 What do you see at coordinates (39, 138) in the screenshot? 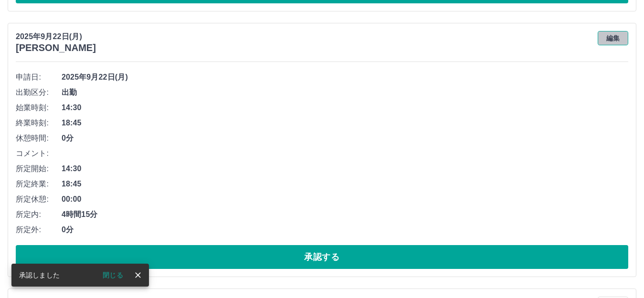
I see `span: 休憩時間:` at bounding box center [39, 138].